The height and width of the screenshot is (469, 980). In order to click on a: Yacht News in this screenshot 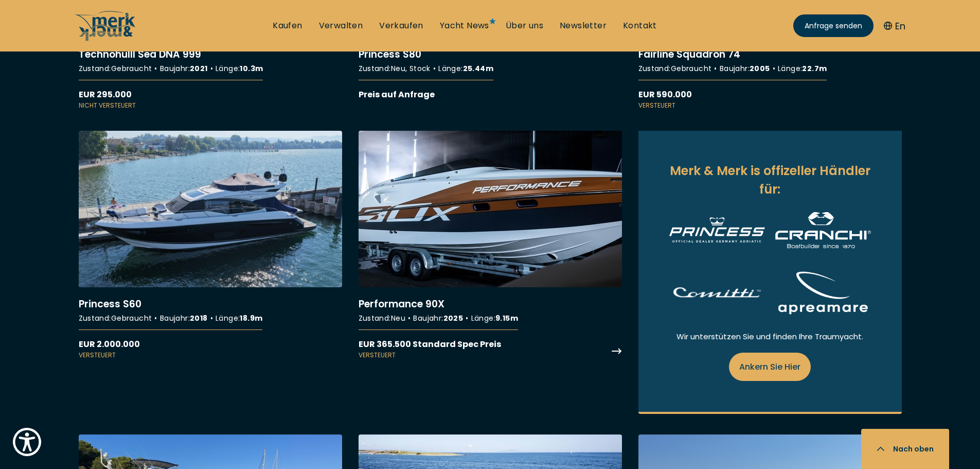, I will do `click(465, 26)`.